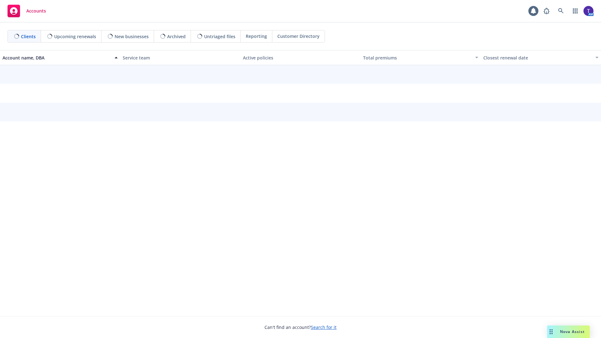 The width and height of the screenshot is (601, 338). What do you see at coordinates (561, 11) in the screenshot?
I see `a: Search` at bounding box center [561, 11].